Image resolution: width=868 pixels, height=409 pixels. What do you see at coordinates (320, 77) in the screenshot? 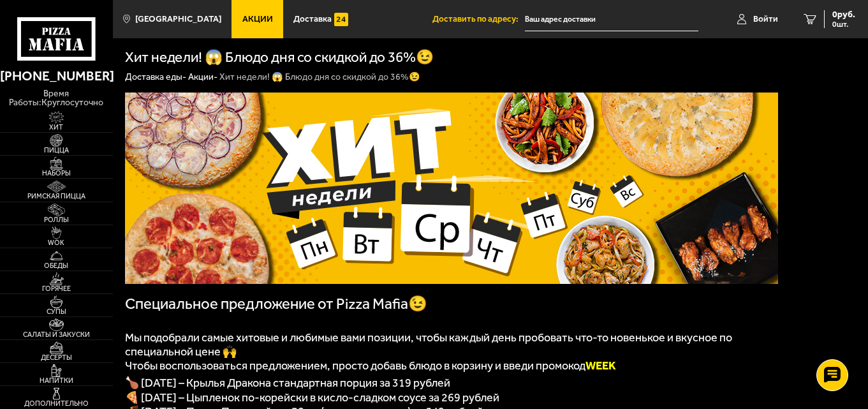
I see `div: Хит недели! 😱 Блюдо дня со скидкой до 36%😉` at bounding box center [320, 77].